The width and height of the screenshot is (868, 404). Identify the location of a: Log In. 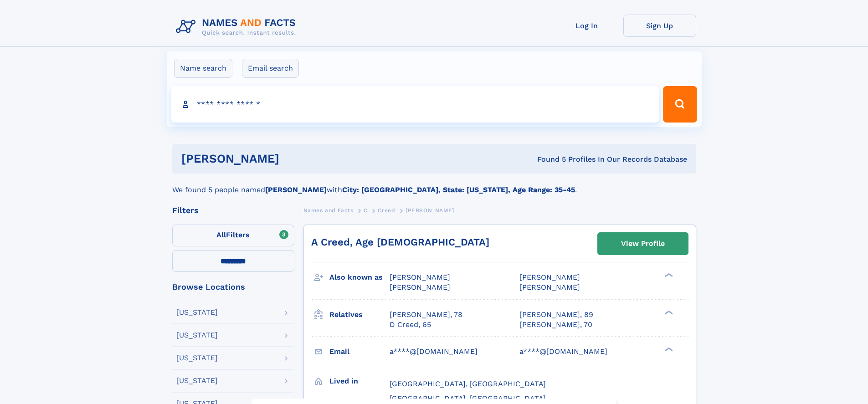
(587, 26).